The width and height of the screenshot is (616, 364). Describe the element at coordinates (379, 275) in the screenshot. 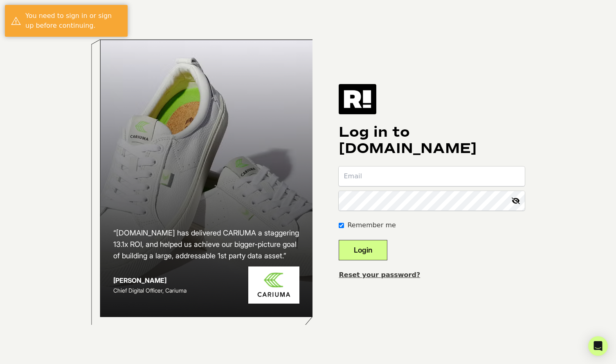

I see `a: Reset your password?` at that location.